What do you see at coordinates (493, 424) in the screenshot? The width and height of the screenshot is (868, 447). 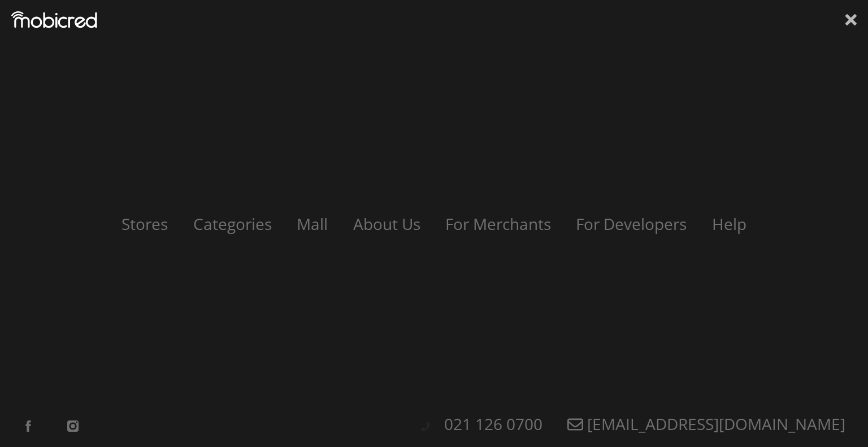 I see `a: 021 126 0700` at bounding box center [493, 424].